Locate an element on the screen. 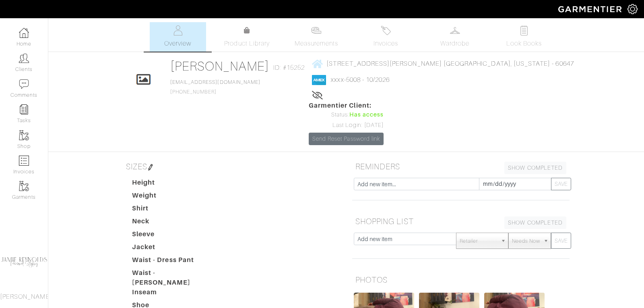 The height and width of the screenshot is (308, 644). a: Measurements is located at coordinates (316, 37).